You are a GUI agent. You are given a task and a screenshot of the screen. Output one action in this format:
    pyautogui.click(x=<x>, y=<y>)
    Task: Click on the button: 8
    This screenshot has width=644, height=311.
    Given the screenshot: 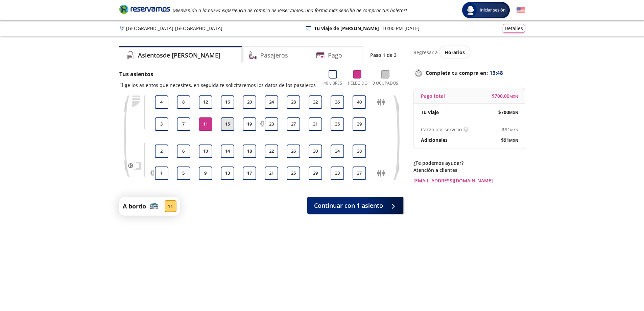 What is the action you would take?
    pyautogui.click(x=184, y=102)
    